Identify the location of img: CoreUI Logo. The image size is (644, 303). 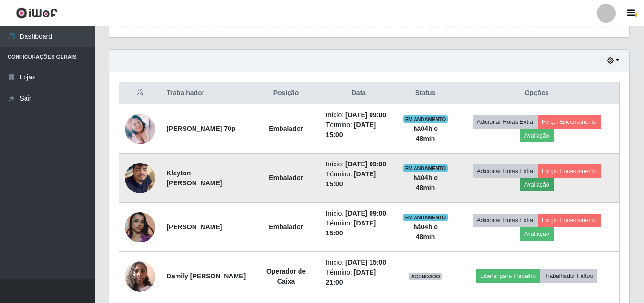
(36, 13).